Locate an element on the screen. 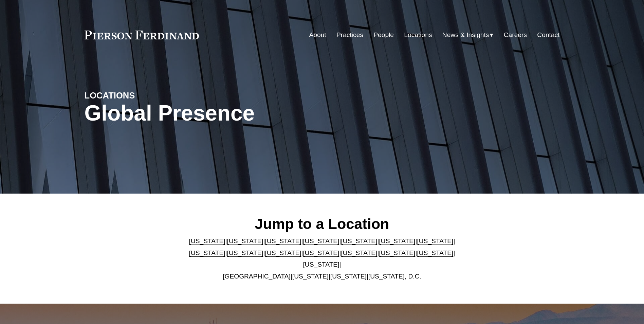 The width and height of the screenshot is (644, 324). h2: Jump to a Location is located at coordinates (322, 224).